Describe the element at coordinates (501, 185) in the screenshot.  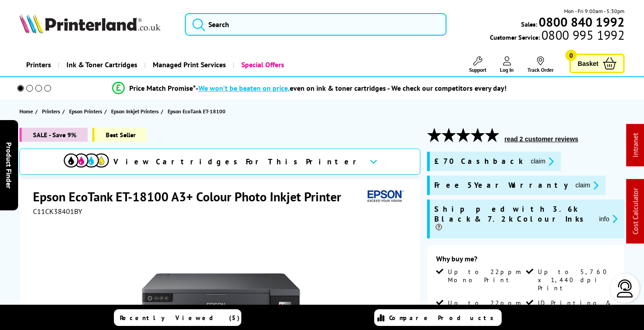
I see `span: Free 5 Year Warranty` at that location.